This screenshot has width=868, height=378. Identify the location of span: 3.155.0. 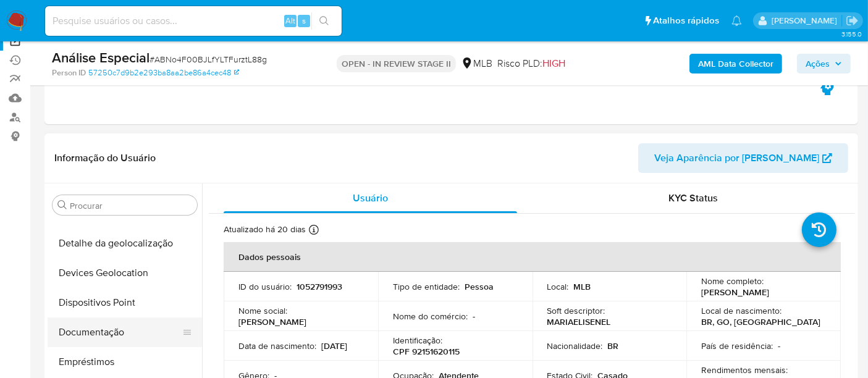
(852, 34).